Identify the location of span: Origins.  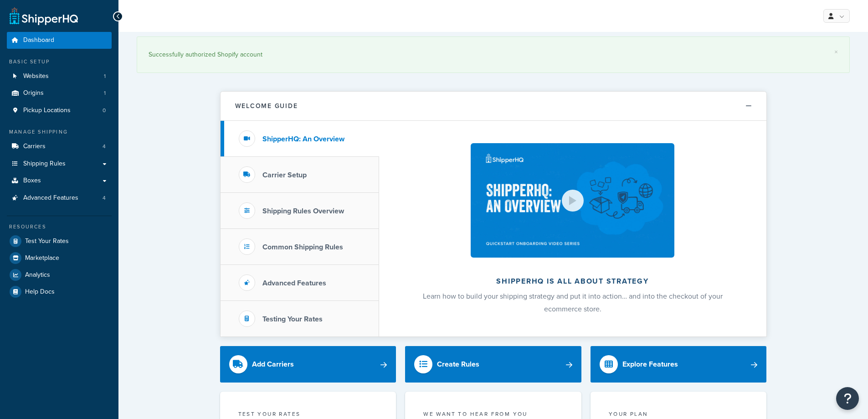
(33, 93).